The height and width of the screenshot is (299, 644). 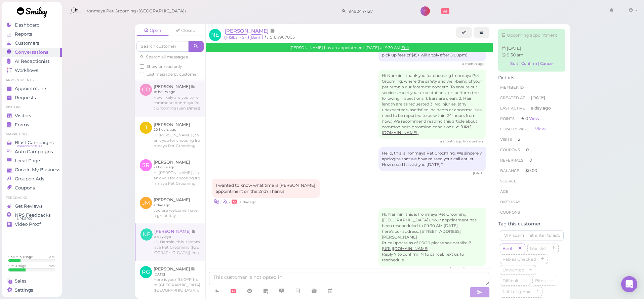 What do you see at coordinates (29, 179) in the screenshot?
I see `span: Groupon Ads` at bounding box center [29, 179].